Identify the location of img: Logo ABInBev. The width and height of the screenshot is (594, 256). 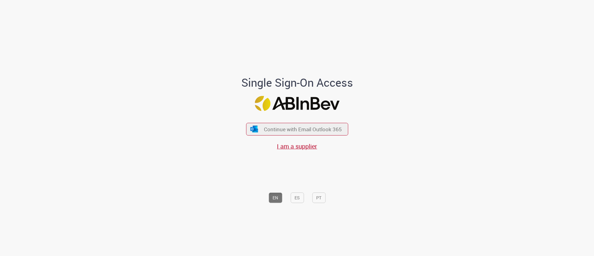
(297, 103).